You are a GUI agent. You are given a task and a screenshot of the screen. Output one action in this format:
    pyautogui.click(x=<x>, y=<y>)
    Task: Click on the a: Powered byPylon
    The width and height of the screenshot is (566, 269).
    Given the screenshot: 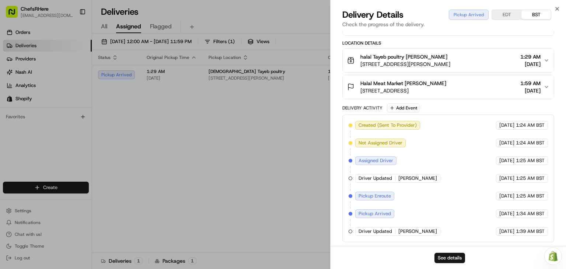 What is the action you would take?
    pyautogui.click(x=70, y=127)
    